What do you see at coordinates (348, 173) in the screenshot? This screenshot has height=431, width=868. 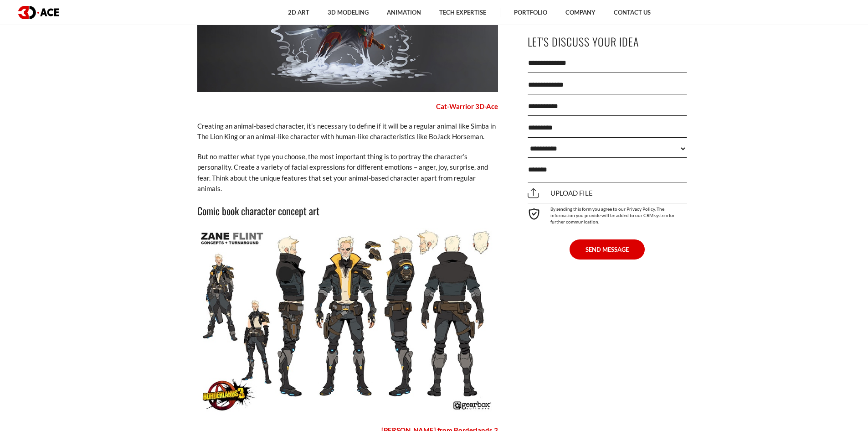 I see `p: But no matter what type you choose, the most important thing is to portray the character’s person...` at bounding box center [348, 173].